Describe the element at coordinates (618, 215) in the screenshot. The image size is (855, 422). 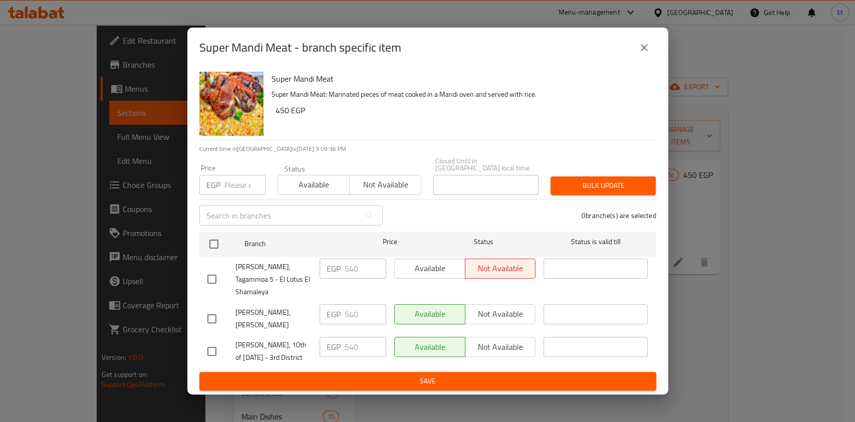
I see `p: 0 branche(s) are selected` at that location.